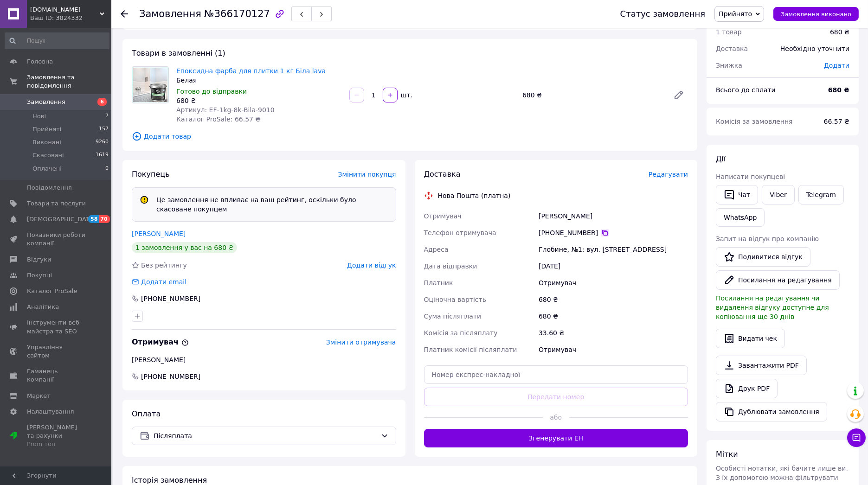 The height and width of the screenshot is (485, 868). What do you see at coordinates (39, 117) in the screenshot?
I see `span: Нові` at bounding box center [39, 117].